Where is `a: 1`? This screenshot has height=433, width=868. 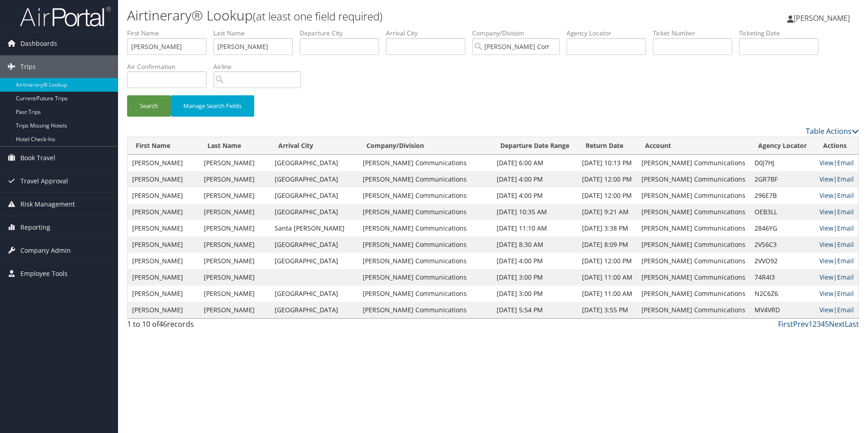
a: 1 is located at coordinates (811, 324).